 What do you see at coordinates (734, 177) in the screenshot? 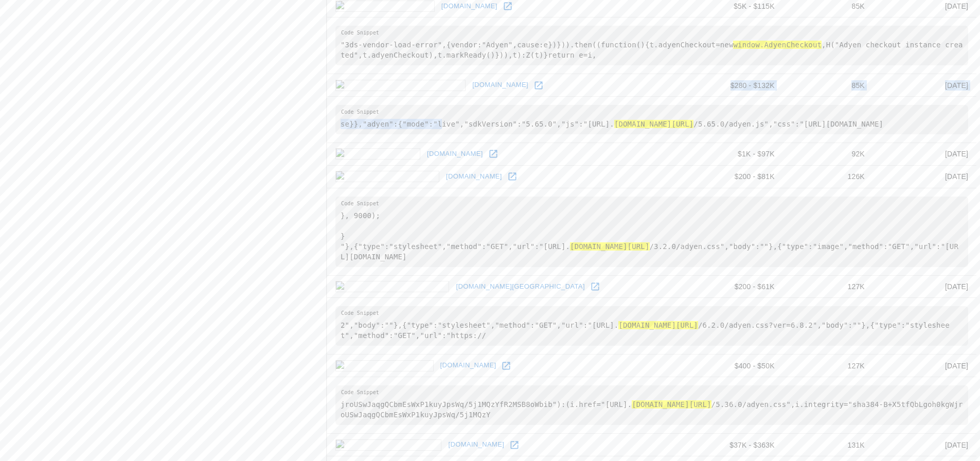
I see `td: $200 - $81K` at bounding box center [734, 177].